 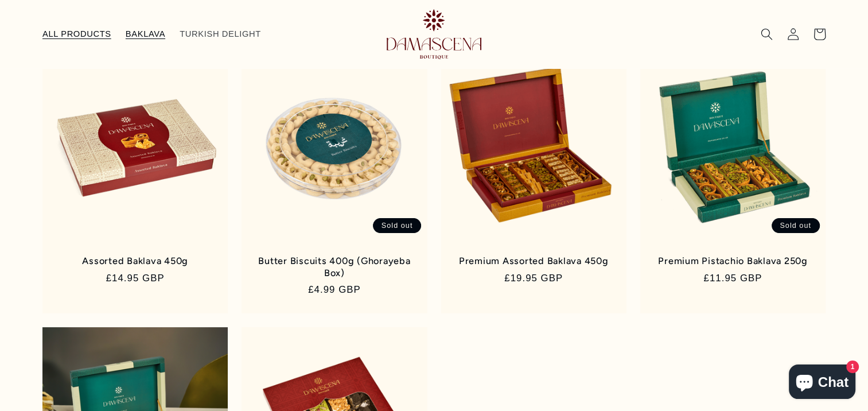 What do you see at coordinates (732, 261) in the screenshot?
I see `a: Premium Pistachio Baklava 250g` at bounding box center [732, 261].